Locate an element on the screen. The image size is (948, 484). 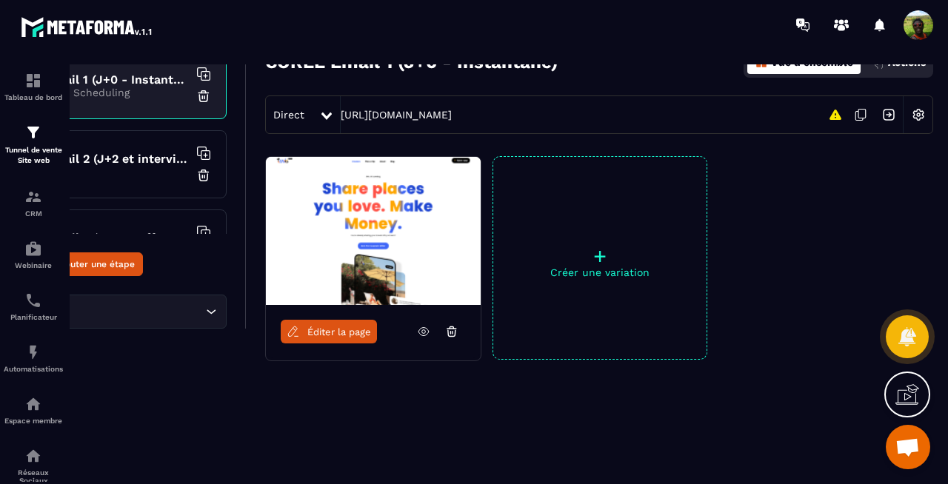
p: Automatisations is located at coordinates (33, 369).